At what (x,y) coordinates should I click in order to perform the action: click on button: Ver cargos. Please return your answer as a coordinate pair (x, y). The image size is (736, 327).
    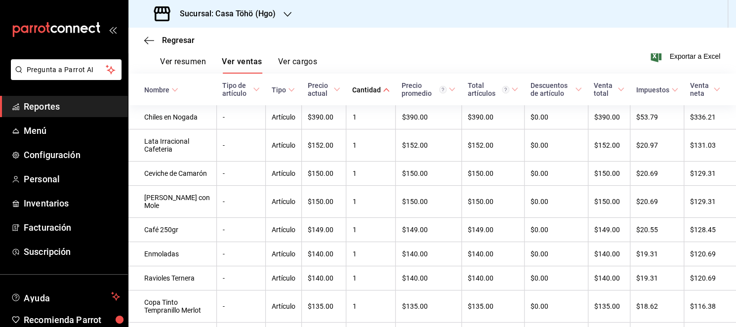
    Looking at the image, I should click on (298, 65).